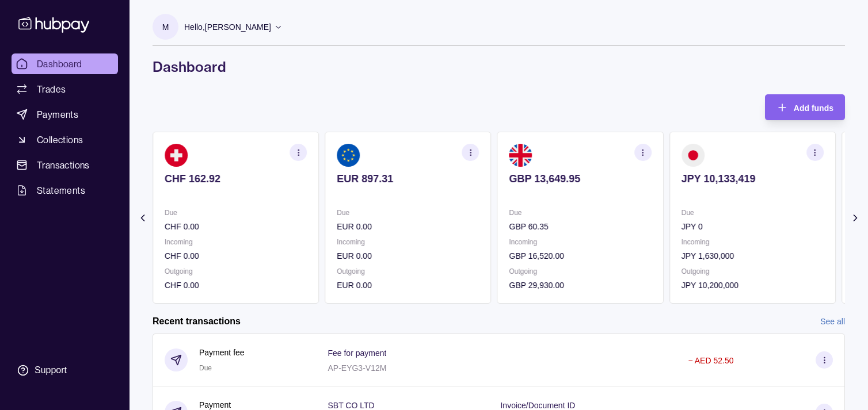  What do you see at coordinates (752, 179) in the screenshot?
I see `p: JPY 10,133,419` at bounding box center [752, 179].